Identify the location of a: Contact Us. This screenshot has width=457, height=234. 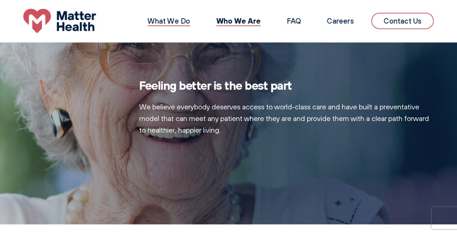
(402, 21).